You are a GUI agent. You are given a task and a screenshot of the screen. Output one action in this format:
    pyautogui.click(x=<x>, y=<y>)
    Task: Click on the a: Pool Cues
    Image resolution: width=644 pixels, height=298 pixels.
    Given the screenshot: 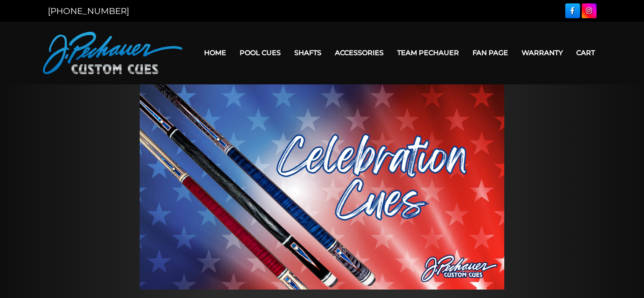 What is the action you would take?
    pyautogui.click(x=260, y=52)
    